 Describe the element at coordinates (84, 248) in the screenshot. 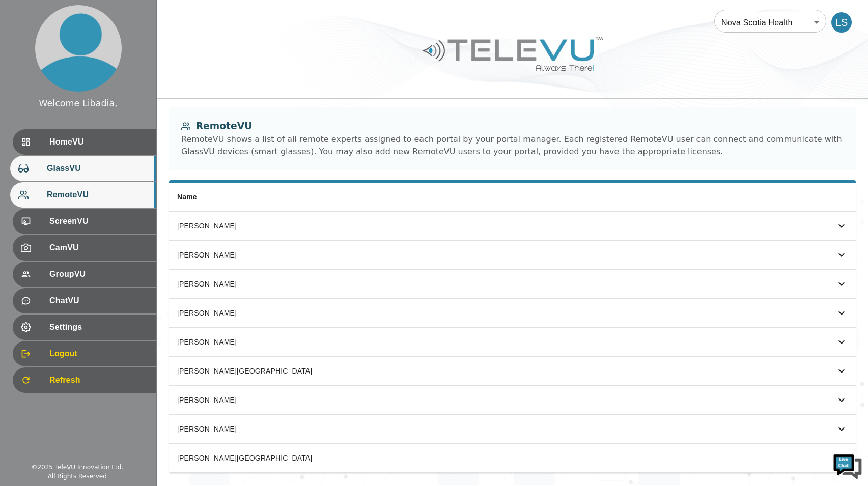

I see `div: CamVU` at that location.